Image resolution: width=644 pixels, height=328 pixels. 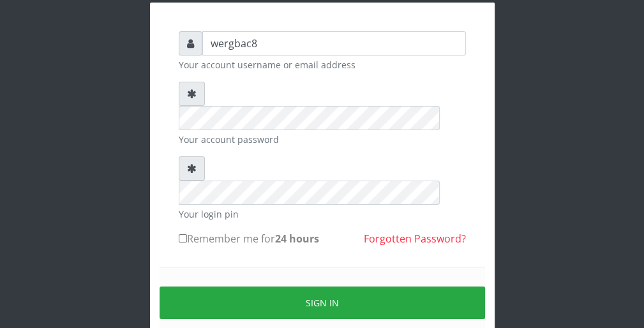 What do you see at coordinates (334, 43) in the screenshot?
I see `input: Username or email address` at bounding box center [334, 43].